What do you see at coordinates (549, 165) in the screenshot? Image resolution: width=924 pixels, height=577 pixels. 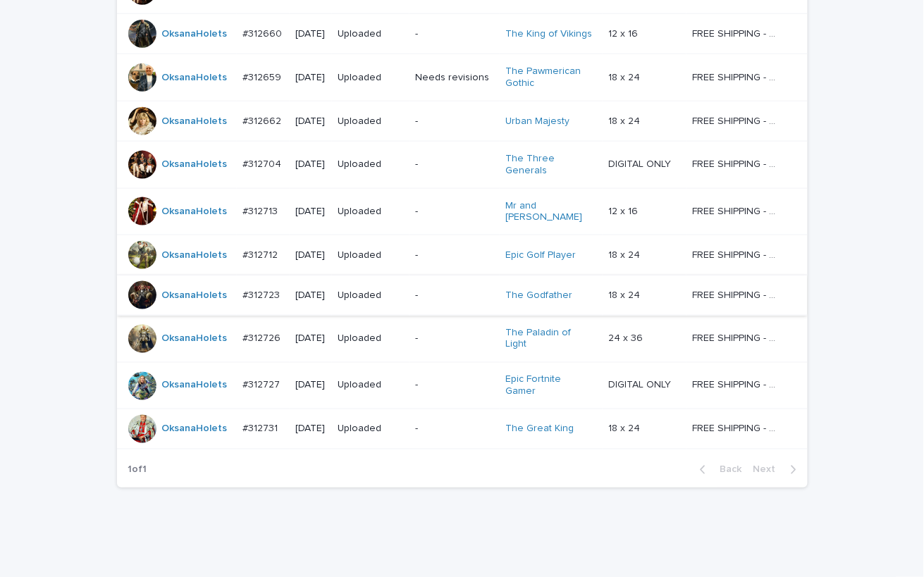 I see `a: The Three Generals` at bounding box center [549, 165].